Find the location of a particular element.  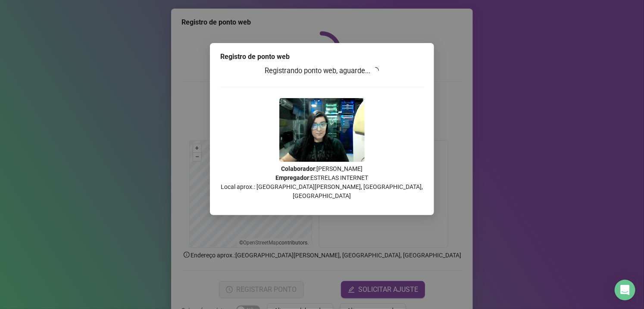

div: Registro de ponto web is located at coordinates (322, 57).